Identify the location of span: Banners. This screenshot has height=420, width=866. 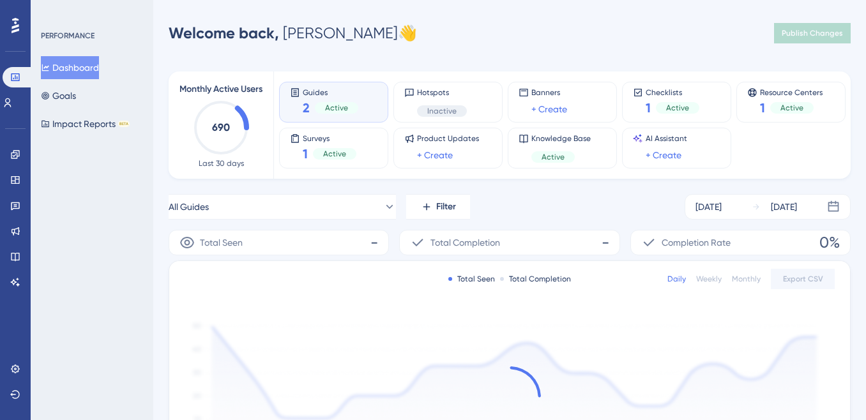
(549, 93).